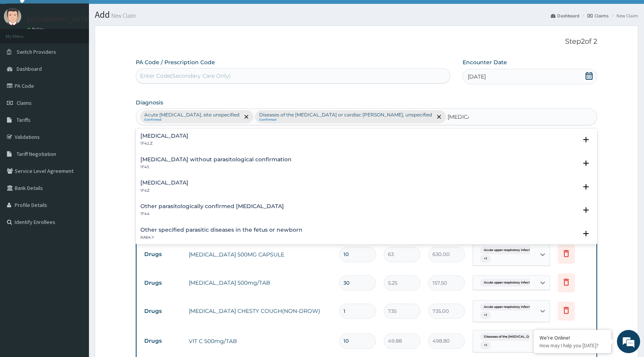 The height and width of the screenshot is (357, 644). I want to click on a: Online, so click(36, 29).